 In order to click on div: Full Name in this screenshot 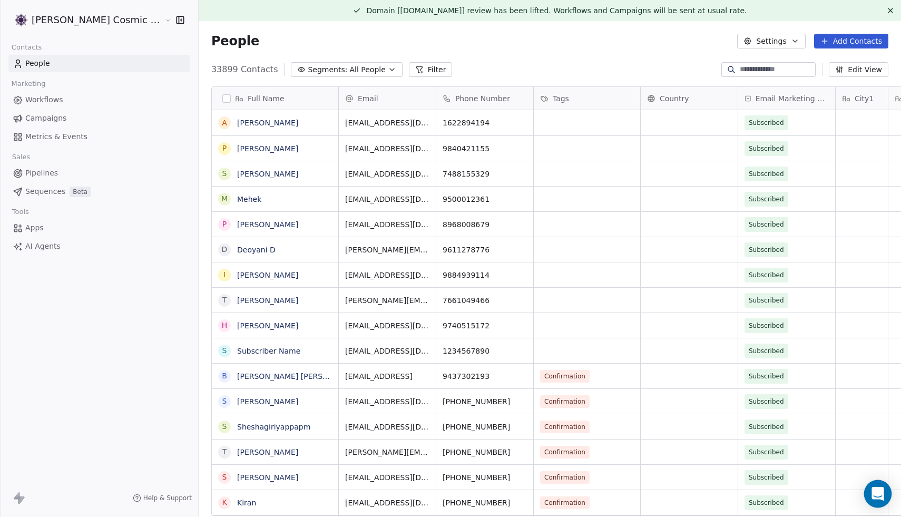, I will do `click(275, 98)`.